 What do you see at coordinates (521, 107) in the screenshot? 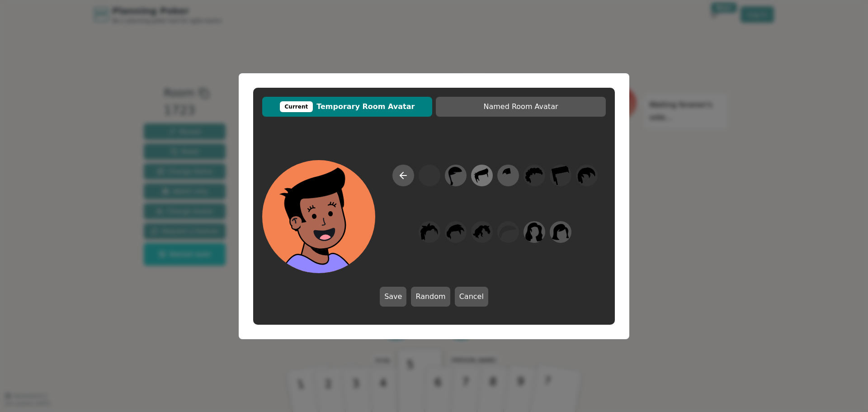
I see `button: Named Room Avatar` at bounding box center [521, 107].